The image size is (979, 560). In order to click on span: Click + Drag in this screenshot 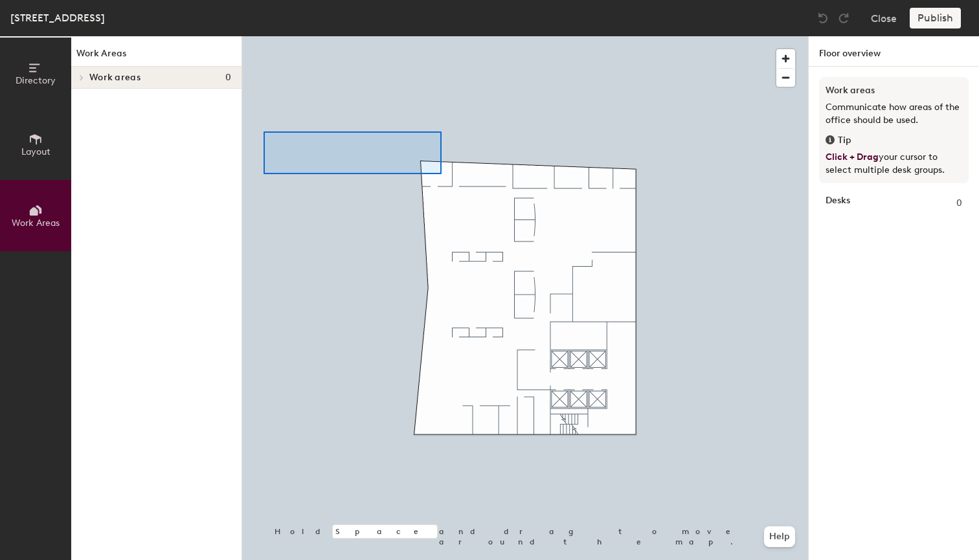, I will do `click(852, 157)`.